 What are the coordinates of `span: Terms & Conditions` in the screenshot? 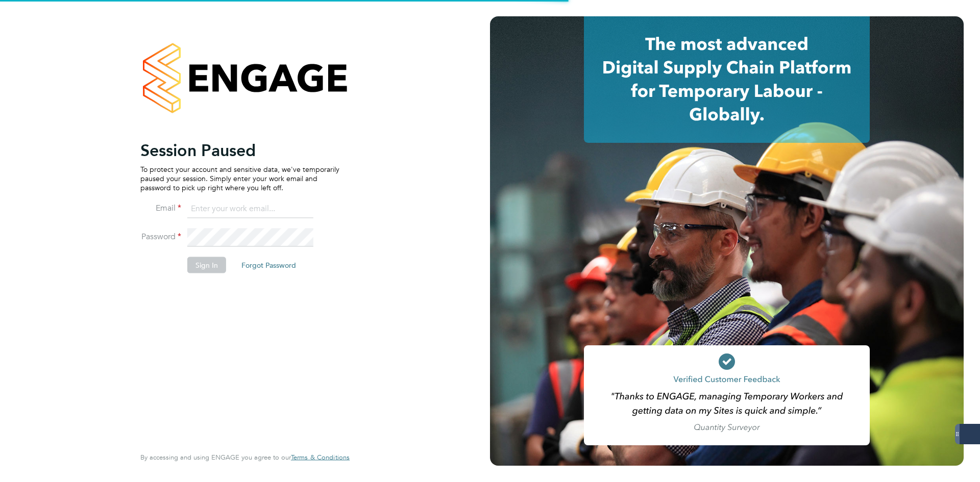 It's located at (320, 457).